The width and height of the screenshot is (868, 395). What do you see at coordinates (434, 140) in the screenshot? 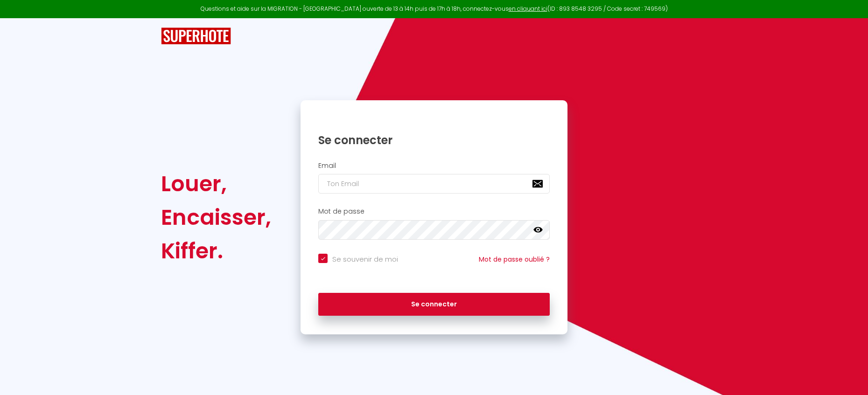
I see `h1: Se connecter` at bounding box center [434, 140].